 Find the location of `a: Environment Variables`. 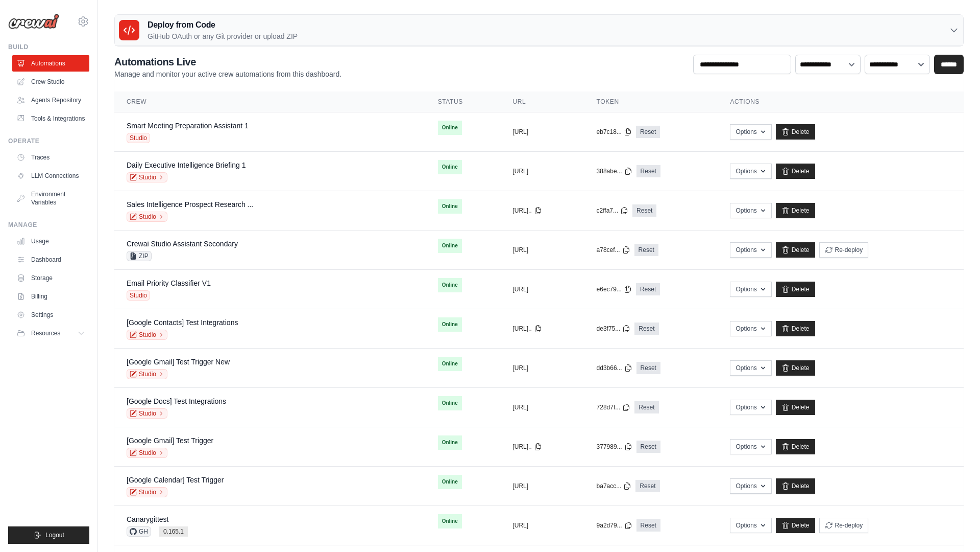

a: Environment Variables is located at coordinates (50, 199).